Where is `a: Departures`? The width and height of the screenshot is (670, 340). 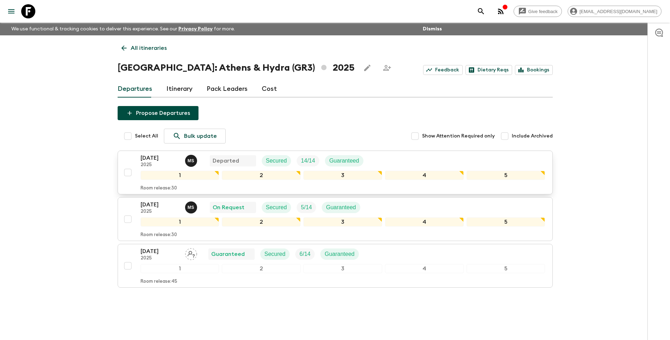
a: Departures is located at coordinates (135, 89).